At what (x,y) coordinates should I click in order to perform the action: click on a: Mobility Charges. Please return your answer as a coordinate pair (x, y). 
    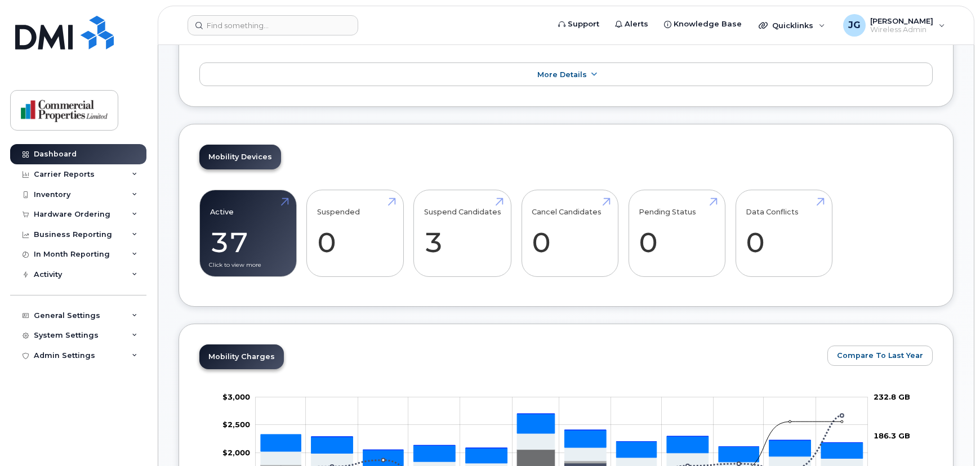
    Looking at the image, I should click on (241, 357).